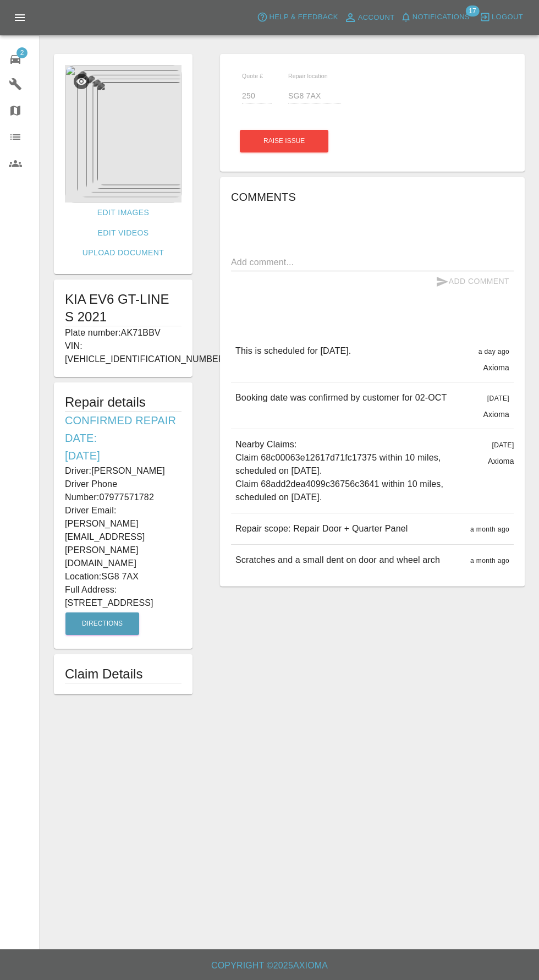 The width and height of the screenshot is (539, 980). What do you see at coordinates (123, 674) in the screenshot?
I see `h1: Claim Details` at bounding box center [123, 674].